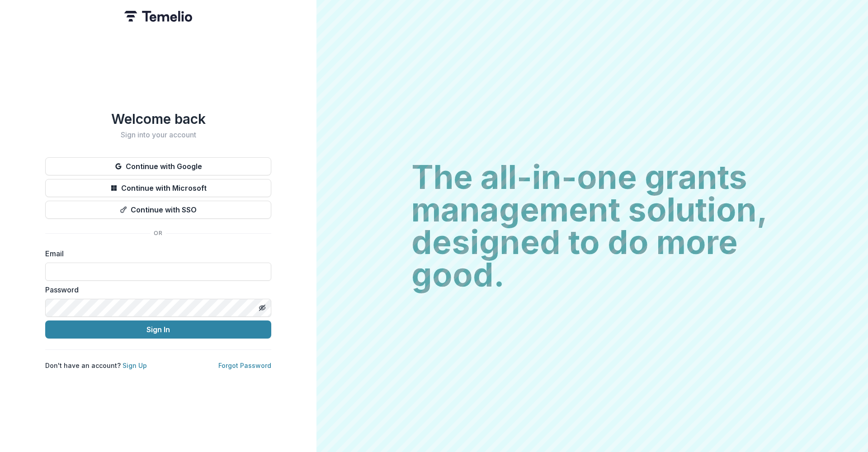 The image size is (868, 452). I want to click on h1: Welcome back, so click(158, 119).